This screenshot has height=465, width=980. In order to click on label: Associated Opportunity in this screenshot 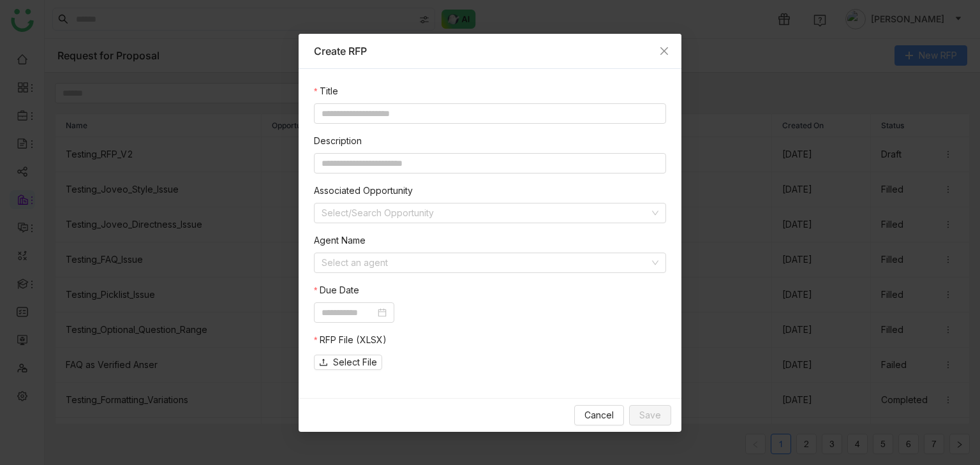, I will do `click(363, 191)`.